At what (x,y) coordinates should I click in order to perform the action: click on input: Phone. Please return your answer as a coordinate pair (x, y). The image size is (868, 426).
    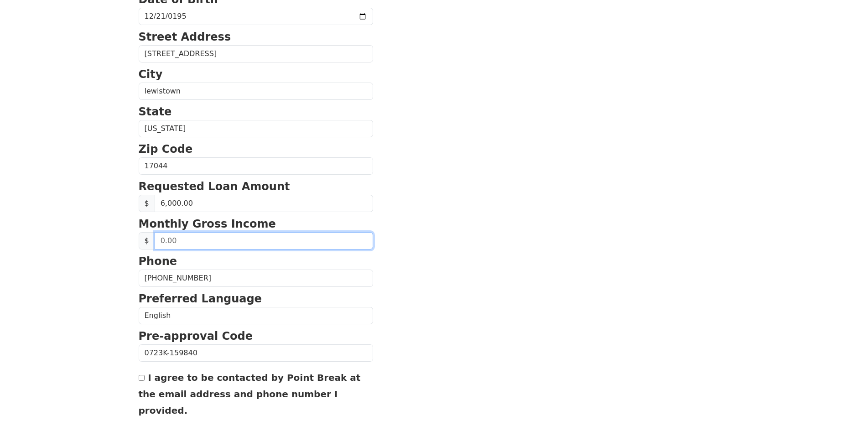
    Looking at the image, I should click on (256, 278).